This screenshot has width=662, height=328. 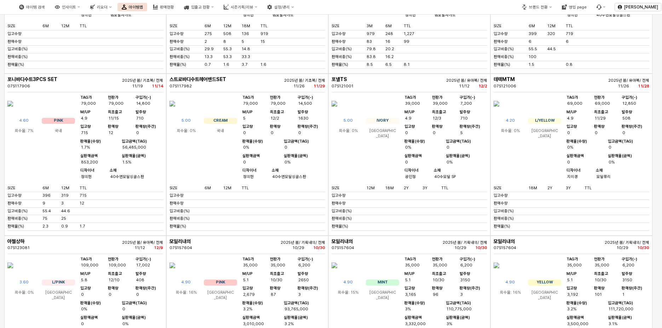 I want to click on div: Menu item 6, so click(x=601, y=7).